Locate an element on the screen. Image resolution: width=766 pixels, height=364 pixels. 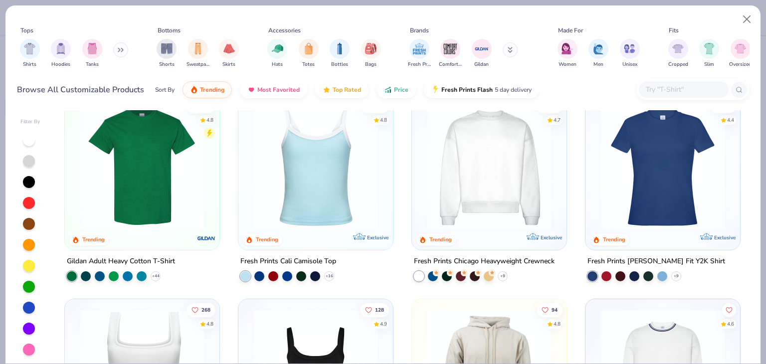
img: Shirts Image is located at coordinates (29, 48).